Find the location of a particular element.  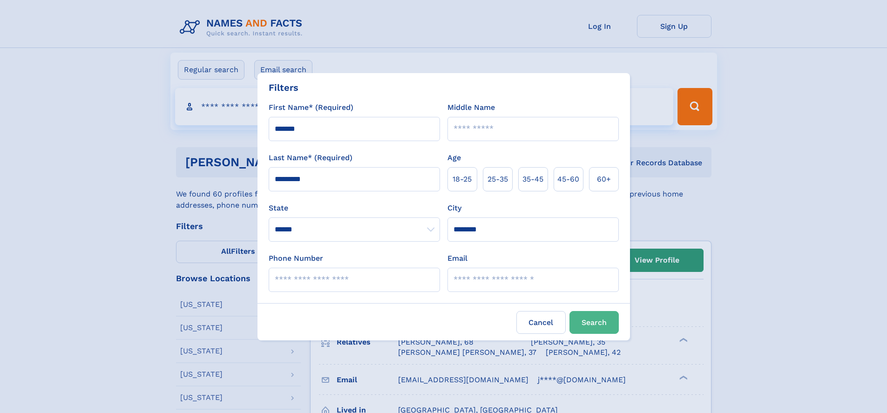

label: Middle Name is located at coordinates (471, 108).